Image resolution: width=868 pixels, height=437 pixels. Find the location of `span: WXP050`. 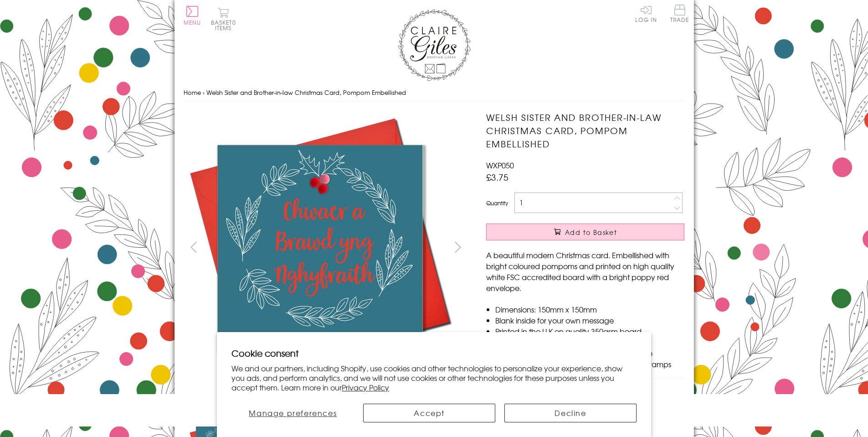

span: WXP050 is located at coordinates (500, 165).